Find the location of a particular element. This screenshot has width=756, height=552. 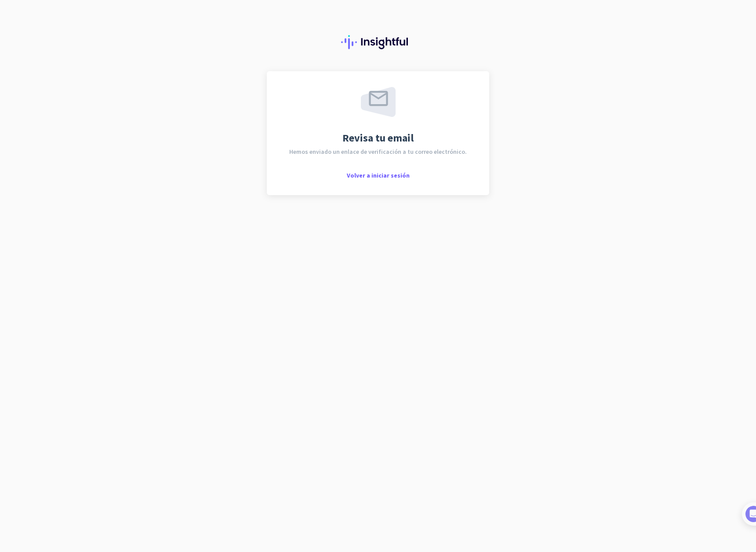

span: Hemos enviado un enlace de verificación a tu correo electrónico. is located at coordinates (378, 151).